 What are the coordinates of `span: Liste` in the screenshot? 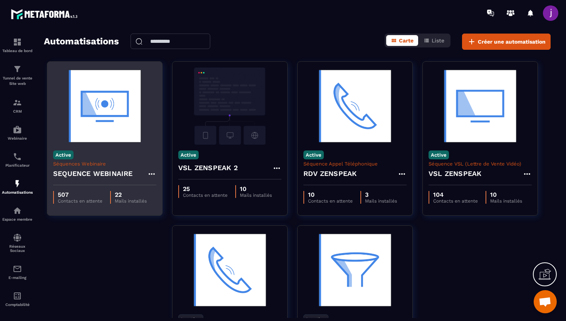 It's located at (438, 40).